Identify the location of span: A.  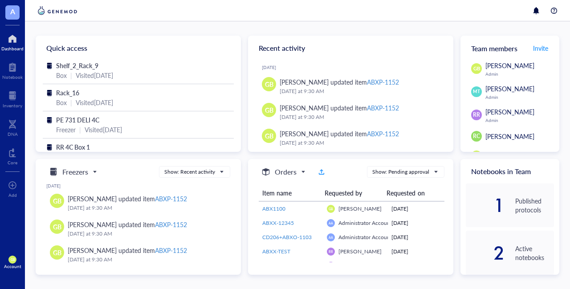
(12, 11).